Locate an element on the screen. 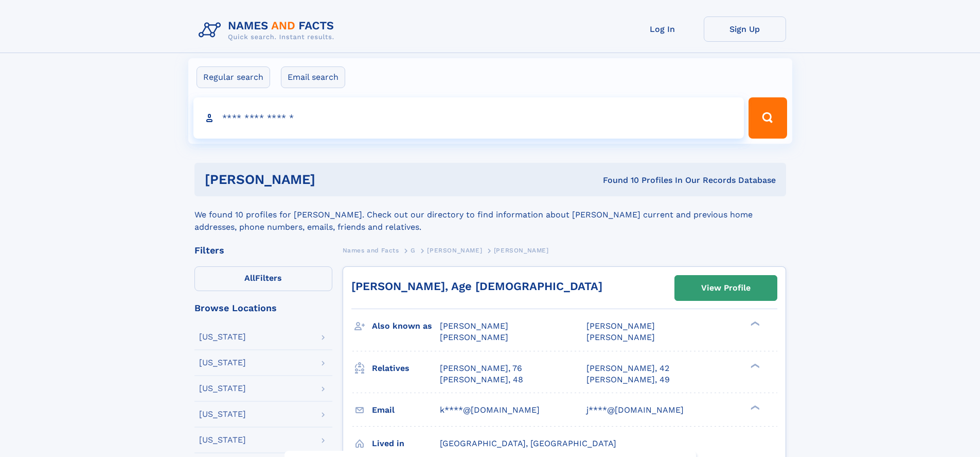 The width and height of the screenshot is (980, 457). div: Found 10 Profiles In Our Records Database is located at coordinates (618, 180).